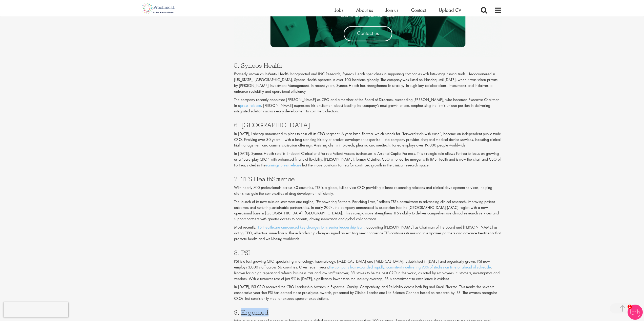 Image resolution: width=644 pixels, height=321 pixels. I want to click on a: Jobs, so click(339, 10).